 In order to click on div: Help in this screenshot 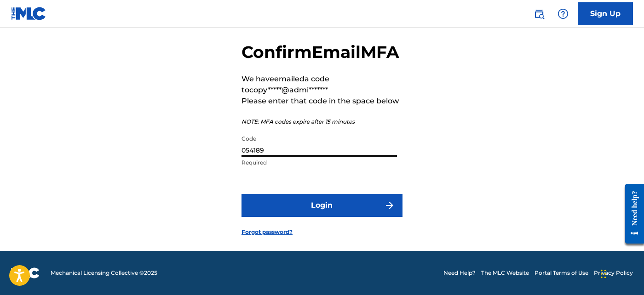, I will do `click(563, 14)`.